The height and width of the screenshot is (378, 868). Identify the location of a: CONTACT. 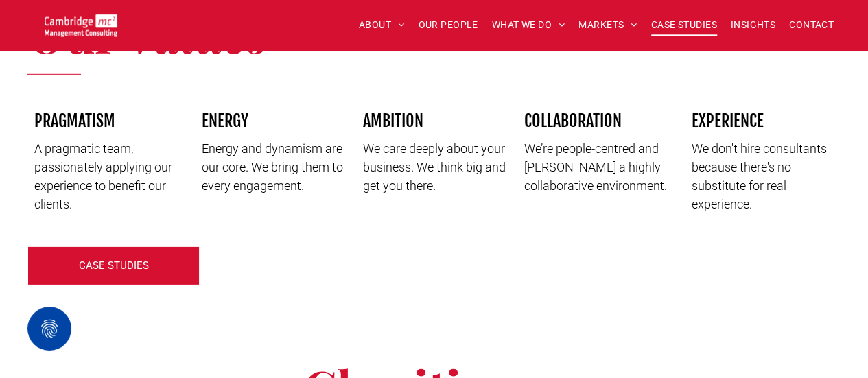
(811, 25).